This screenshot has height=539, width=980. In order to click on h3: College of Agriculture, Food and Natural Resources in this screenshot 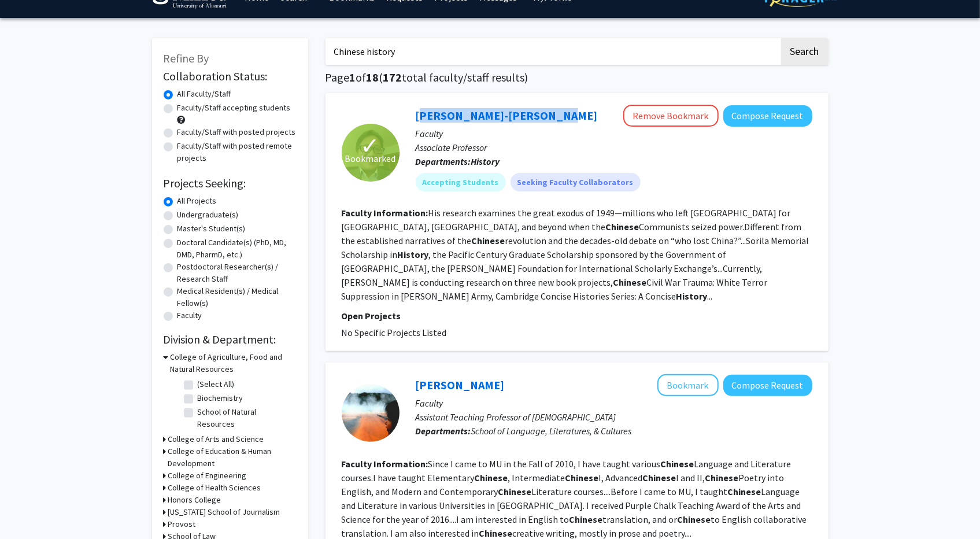, I will do `click(234, 363)`.